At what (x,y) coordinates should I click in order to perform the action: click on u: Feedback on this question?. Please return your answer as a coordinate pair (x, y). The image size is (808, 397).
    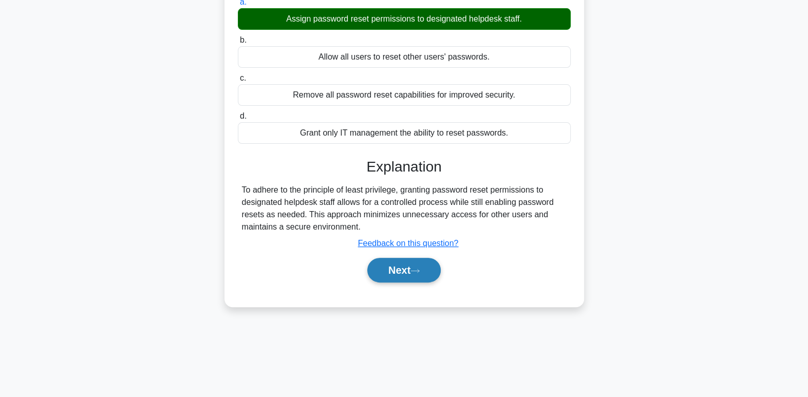
    Looking at the image, I should click on (408, 243).